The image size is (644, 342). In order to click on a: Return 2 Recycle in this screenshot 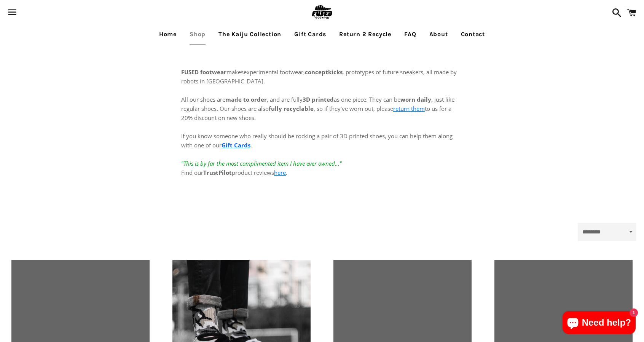, I will do `click(365, 35)`.